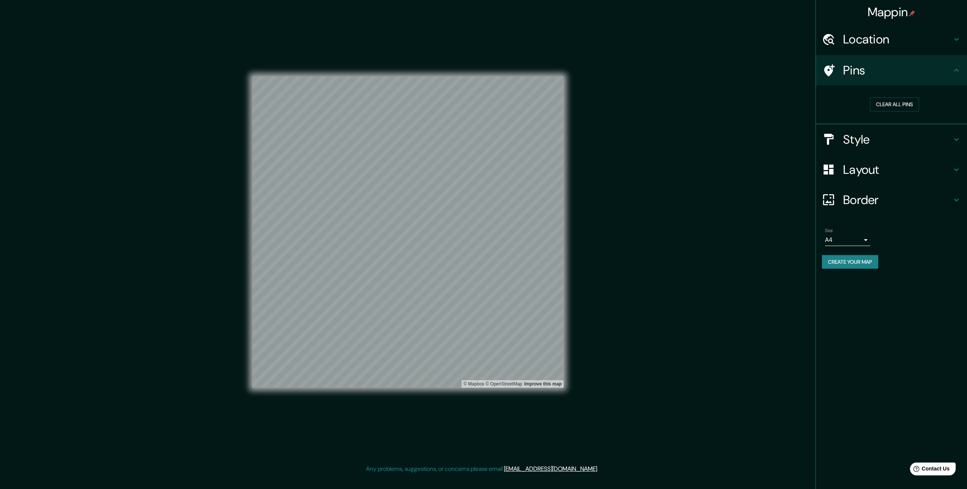  What do you see at coordinates (543, 384) in the screenshot?
I see `a: Map feedback` at bounding box center [543, 384].